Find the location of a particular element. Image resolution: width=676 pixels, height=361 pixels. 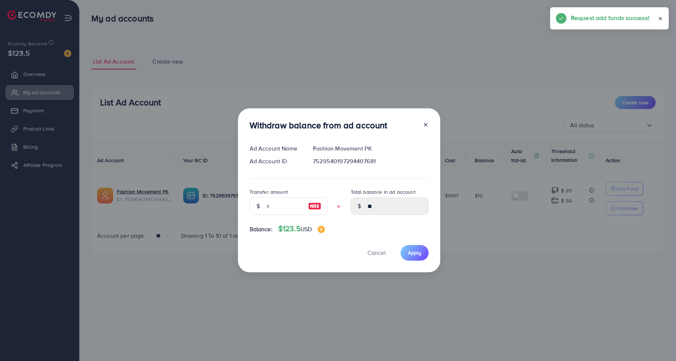

label: Total balance in ad account is located at coordinates (383, 192).